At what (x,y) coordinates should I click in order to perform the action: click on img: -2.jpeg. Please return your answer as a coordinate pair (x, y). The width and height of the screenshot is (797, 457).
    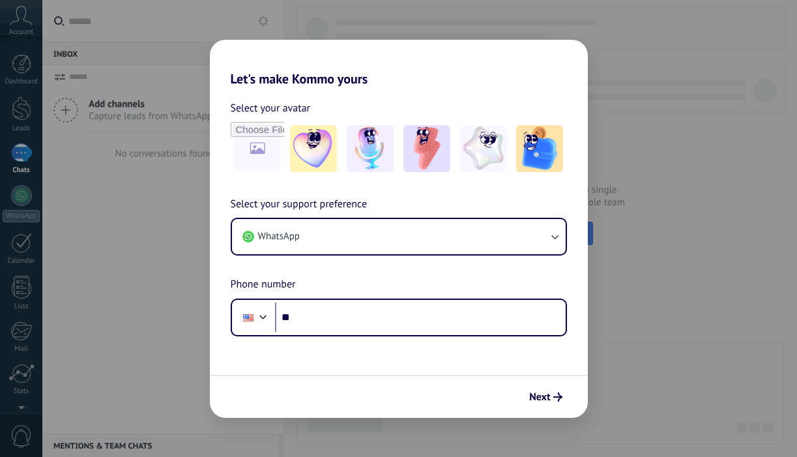
    Looking at the image, I should click on (370, 149).